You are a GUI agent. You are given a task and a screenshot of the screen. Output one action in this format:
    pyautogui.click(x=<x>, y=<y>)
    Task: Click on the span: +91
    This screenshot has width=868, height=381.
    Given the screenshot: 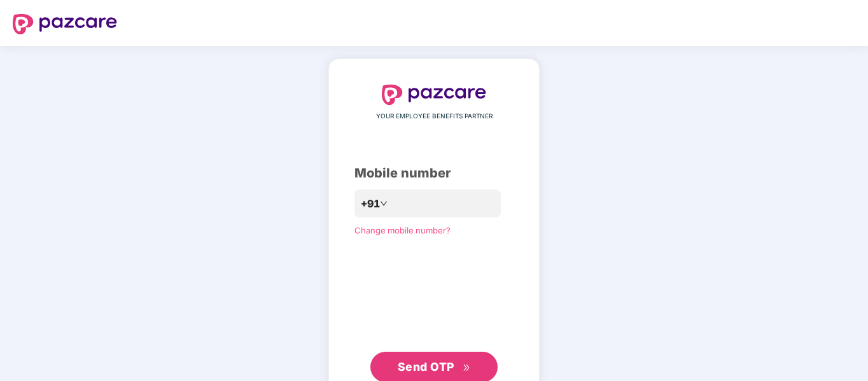 What is the action you would take?
    pyautogui.click(x=370, y=204)
    